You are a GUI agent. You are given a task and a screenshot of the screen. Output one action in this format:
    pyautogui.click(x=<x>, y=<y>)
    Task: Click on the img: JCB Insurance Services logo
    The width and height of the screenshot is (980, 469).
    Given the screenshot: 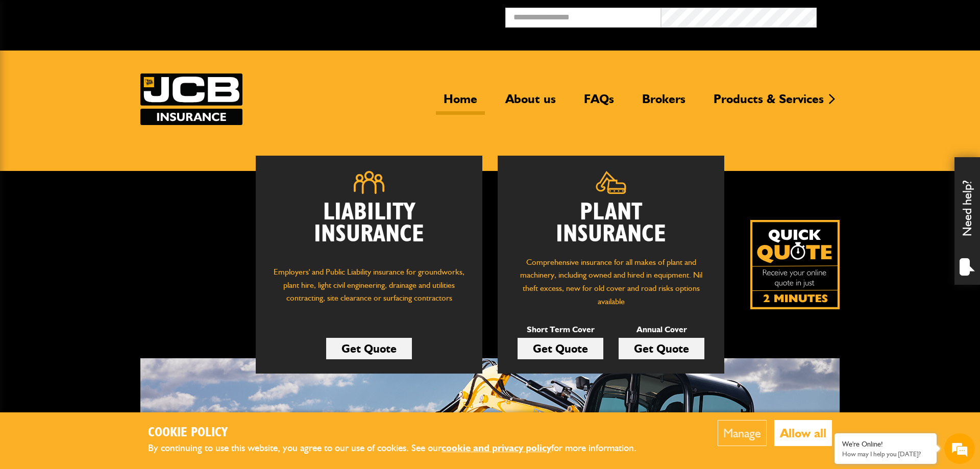 What is the action you would take?
    pyautogui.click(x=191, y=99)
    